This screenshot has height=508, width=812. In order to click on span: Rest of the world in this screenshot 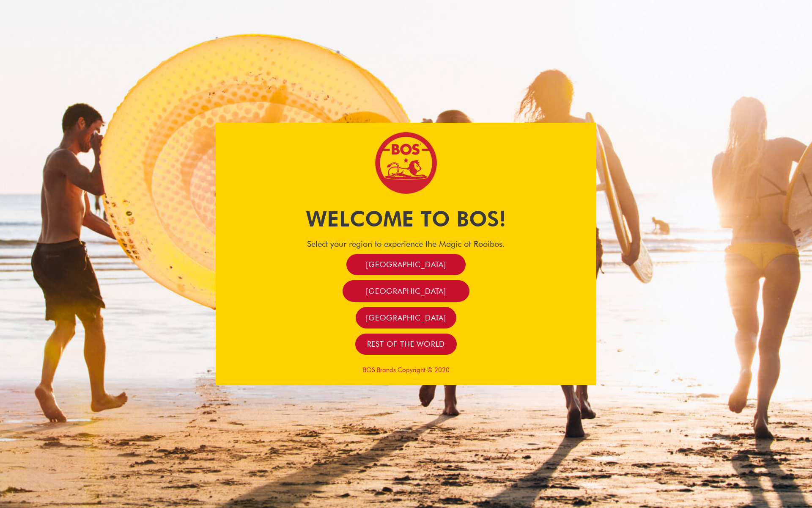, I will do `click(406, 344)`.